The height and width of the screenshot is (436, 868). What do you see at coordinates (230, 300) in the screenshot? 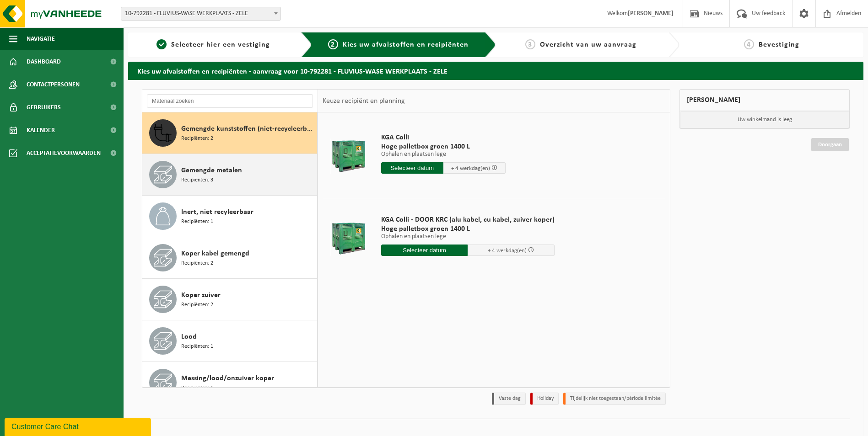
I see `button: Koper zuiver Recipiënten: 2` at bounding box center [230, 300].